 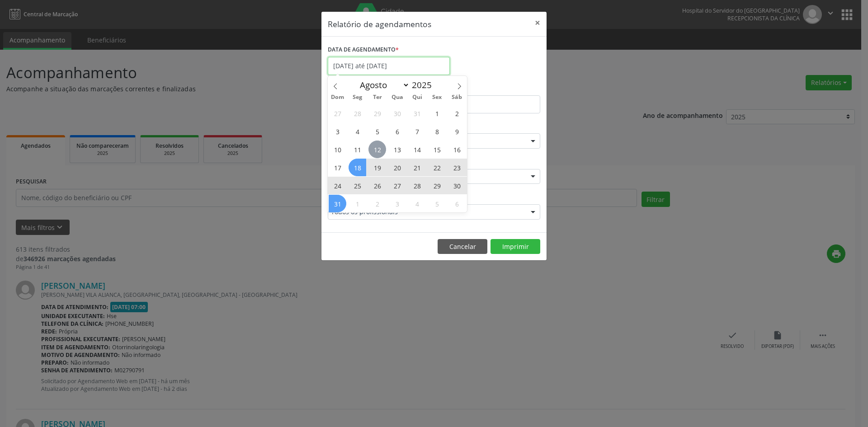 I want to click on input: Selecione uma data ou intervalo, so click(x=388, y=66).